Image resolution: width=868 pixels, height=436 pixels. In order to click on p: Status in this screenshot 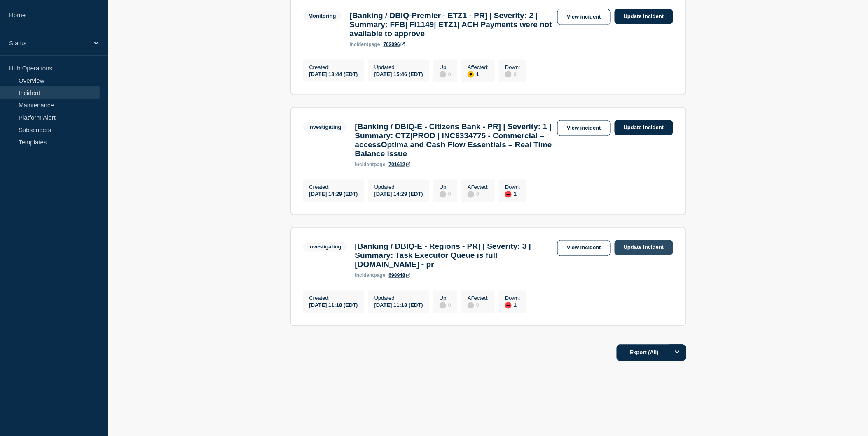, I will do `click(49, 43)`.